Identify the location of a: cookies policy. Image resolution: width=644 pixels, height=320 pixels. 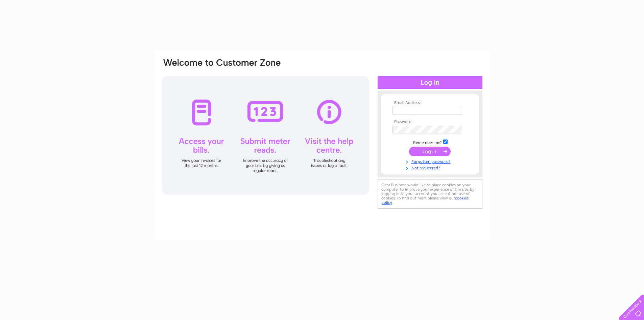
(425, 200).